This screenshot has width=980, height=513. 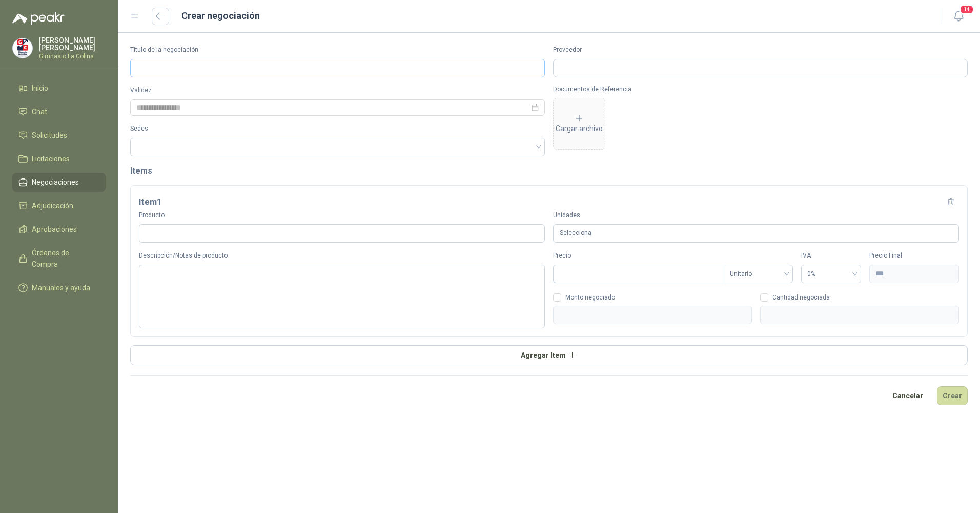 I want to click on label: Unidades, so click(x=756, y=215).